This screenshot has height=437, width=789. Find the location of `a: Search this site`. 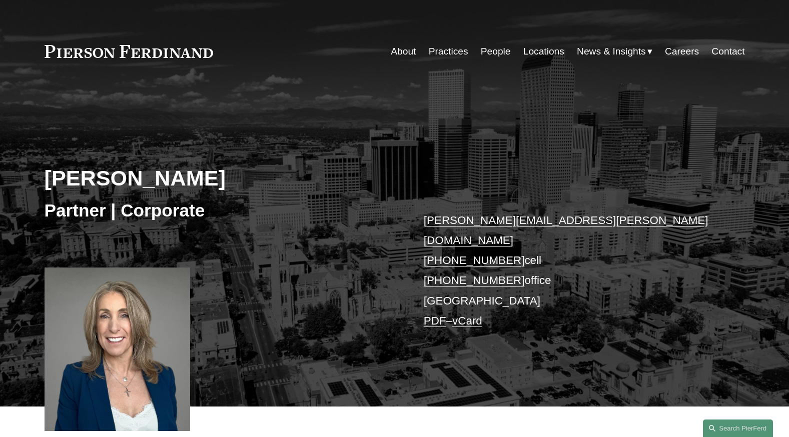

a: Search this site is located at coordinates (738, 428).